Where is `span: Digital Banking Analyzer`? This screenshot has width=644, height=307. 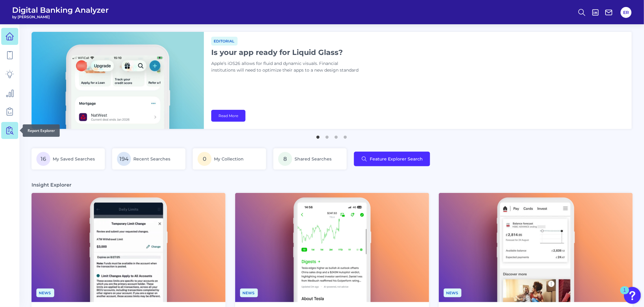
span: Digital Banking Analyzer is located at coordinates (61, 10).